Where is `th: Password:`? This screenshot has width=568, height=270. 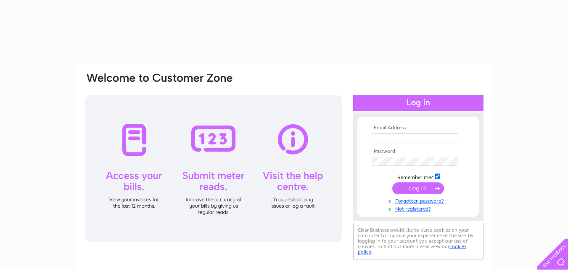 th: Password: is located at coordinates (418, 151).